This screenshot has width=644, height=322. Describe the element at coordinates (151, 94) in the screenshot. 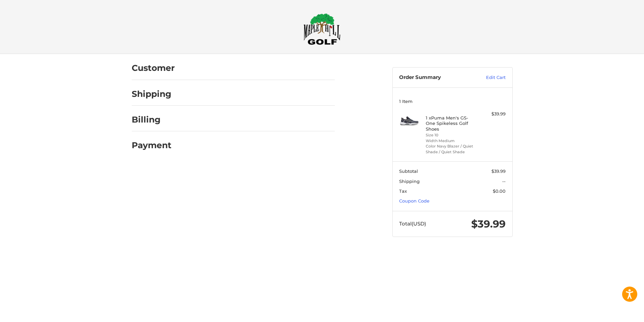

I see `h2: Shipping` at that location.